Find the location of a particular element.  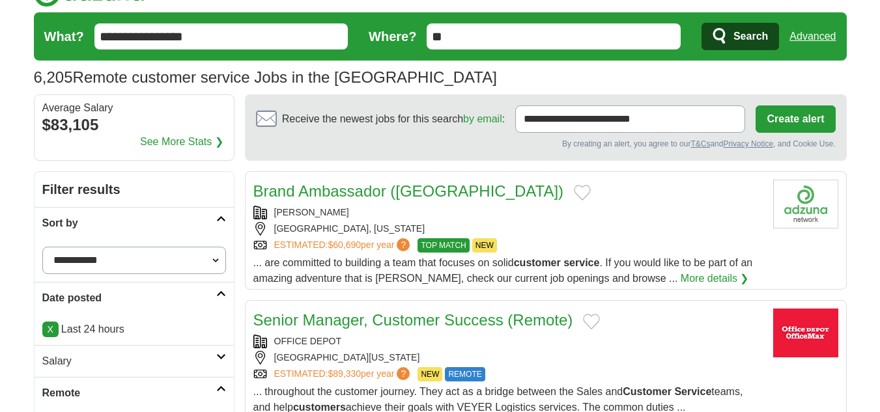

span: Search is located at coordinates (750, 36).